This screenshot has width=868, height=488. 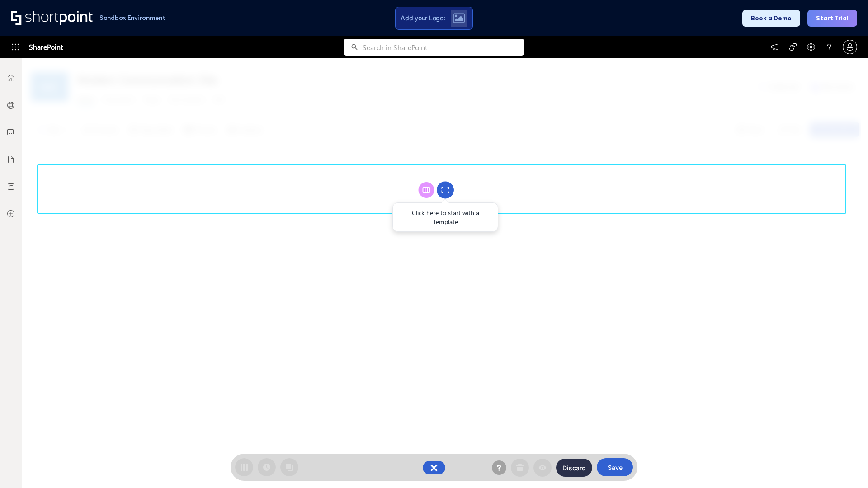 I want to click on span: Add your Logo:, so click(x=423, y=18).